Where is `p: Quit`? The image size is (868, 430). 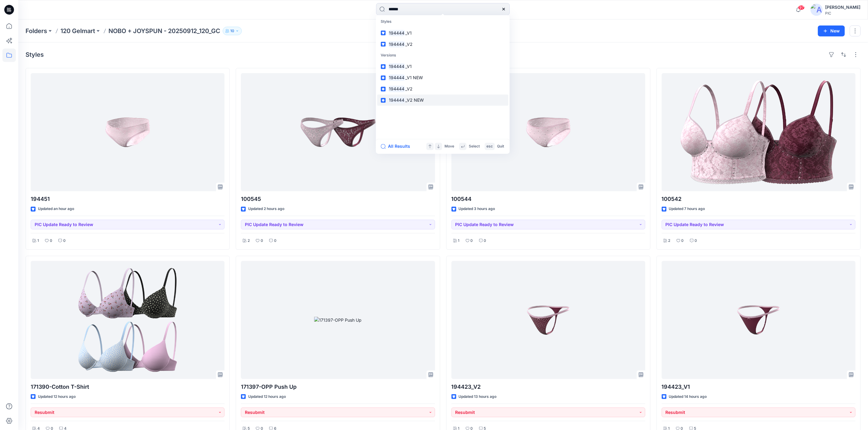 p: Quit is located at coordinates (501, 146).